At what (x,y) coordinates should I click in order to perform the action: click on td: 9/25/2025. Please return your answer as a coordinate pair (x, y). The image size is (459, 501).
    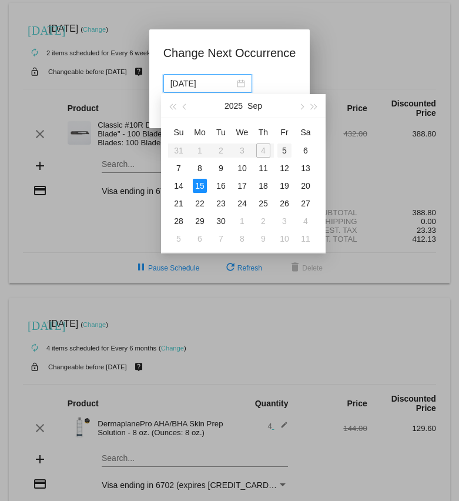
    Looking at the image, I should click on (263, 203).